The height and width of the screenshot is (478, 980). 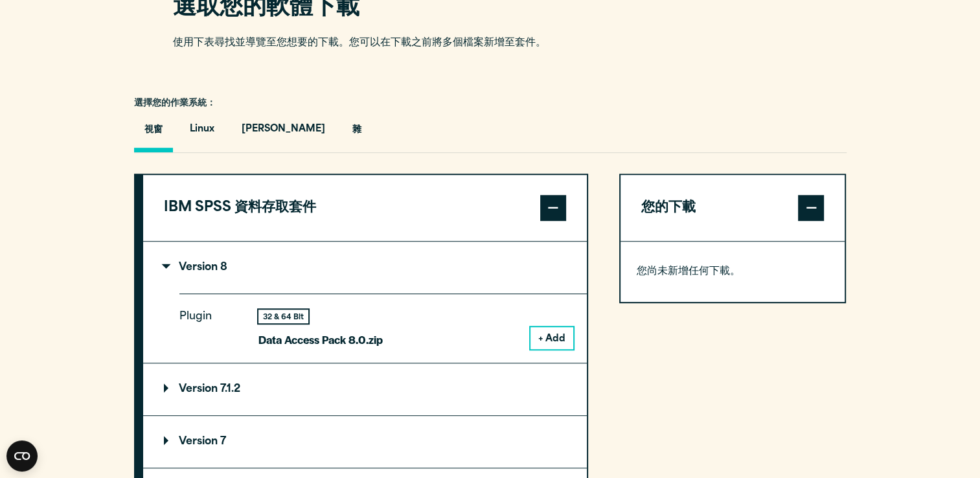 I want to click on p: Version 7.1.2, so click(x=202, y=389).